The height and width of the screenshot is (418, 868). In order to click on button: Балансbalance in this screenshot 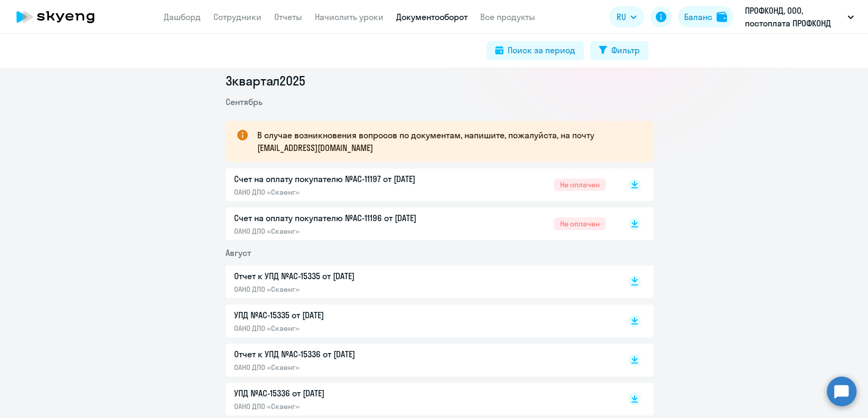, I will do `click(705, 17)`.